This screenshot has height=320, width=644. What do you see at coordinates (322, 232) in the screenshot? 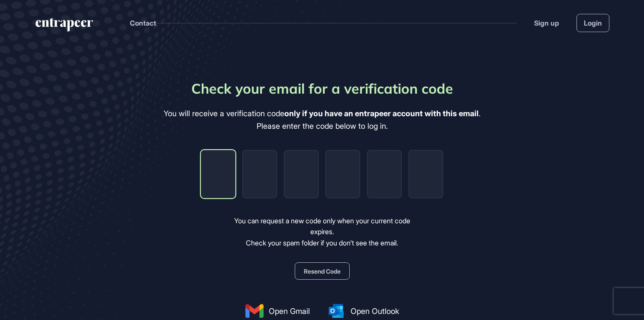
I see `div: You can request a new code only when your current code expires. Check your spam folder if you don...` at bounding box center [322, 232].